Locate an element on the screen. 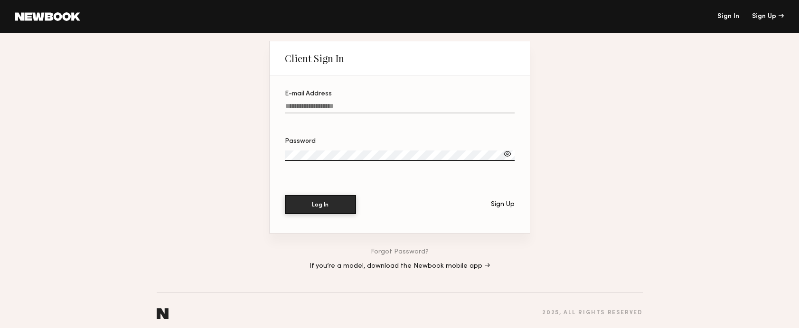  div: Client Sign In is located at coordinates (314, 58).